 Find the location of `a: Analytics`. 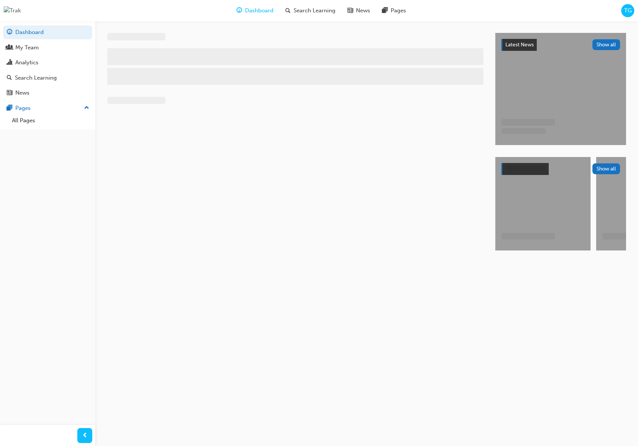

a: Analytics is located at coordinates (47, 62).